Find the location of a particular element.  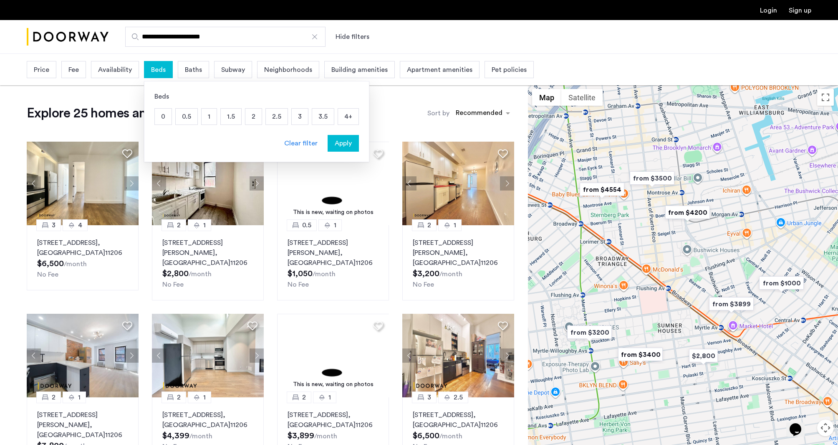

p: 0.5 is located at coordinates (187, 116).